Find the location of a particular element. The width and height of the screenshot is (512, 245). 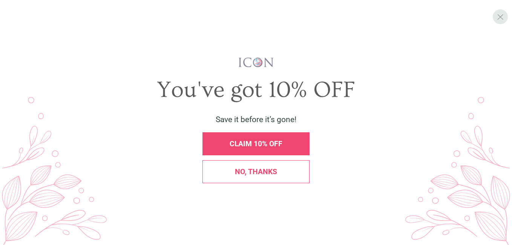

span: No, thanks is located at coordinates (256, 171).